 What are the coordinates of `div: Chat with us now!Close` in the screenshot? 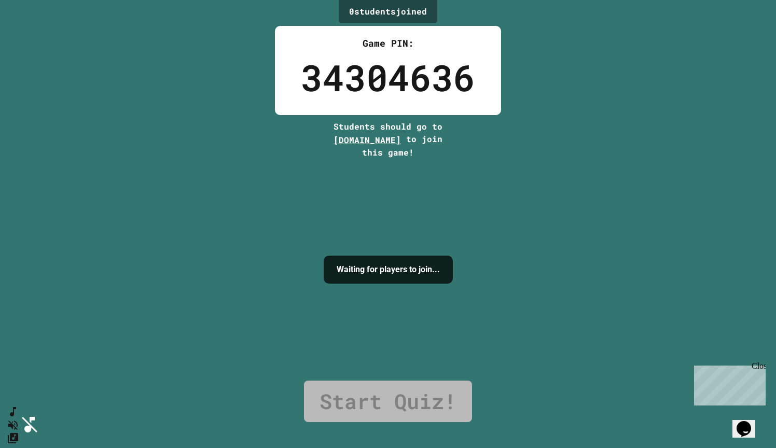 It's located at (38, 35).